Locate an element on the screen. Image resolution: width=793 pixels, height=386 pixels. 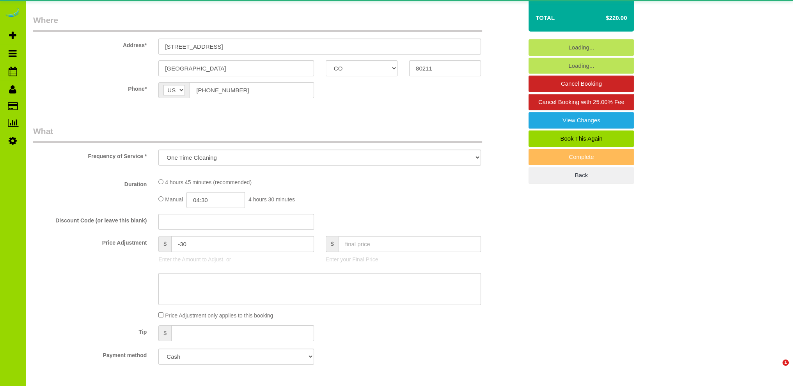
strong: Total is located at coordinates (545, 18).